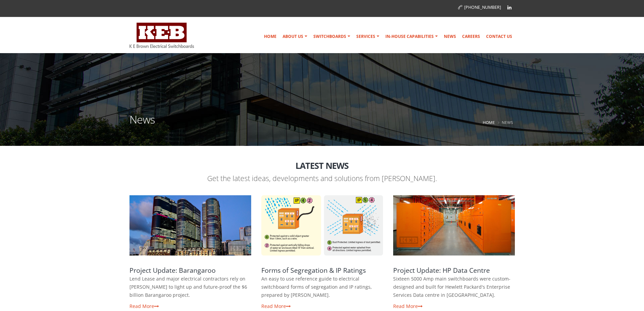  Describe the element at coordinates (411, 37) in the screenshot. I see `a: In-house Capabilities` at that location.